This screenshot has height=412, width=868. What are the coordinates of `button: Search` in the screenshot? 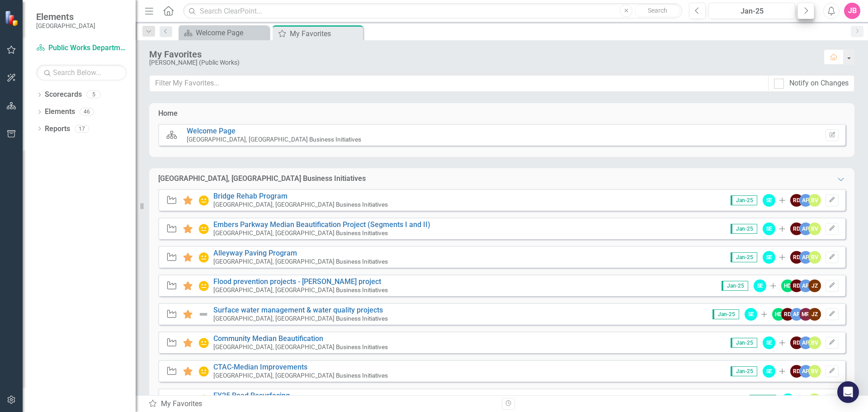 It's located at (657, 11).